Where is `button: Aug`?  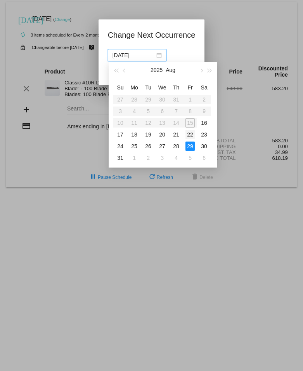 button: Aug is located at coordinates (171, 70).